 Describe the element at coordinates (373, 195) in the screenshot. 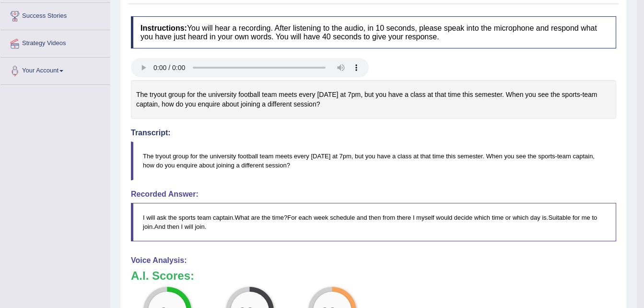

I see `h4: Recorded Answer:` at that location.